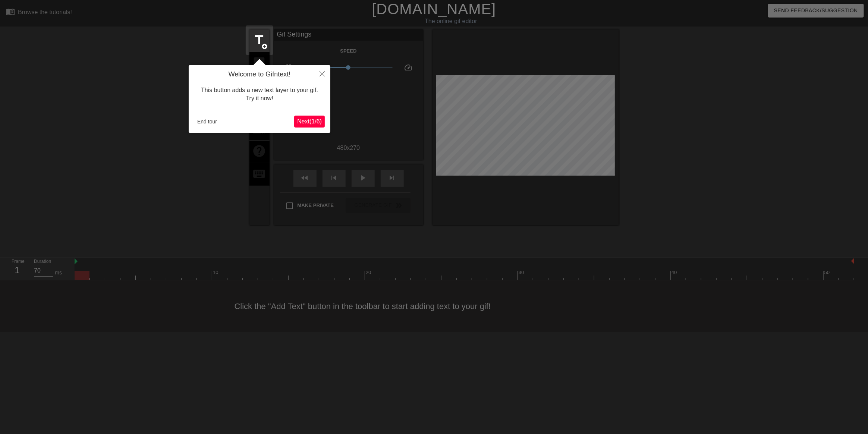 This screenshot has width=868, height=434. I want to click on div: This button adds a new text layer to your gif. Try it now!, so click(260, 94).